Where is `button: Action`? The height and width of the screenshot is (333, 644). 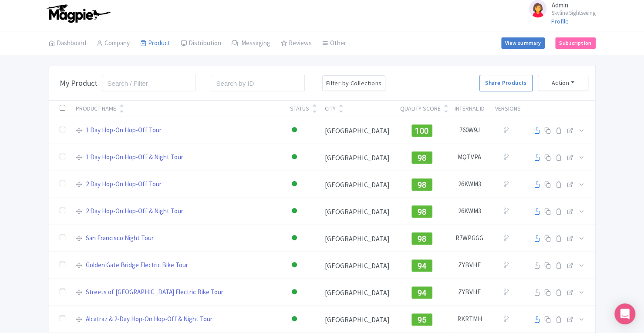
button: Action is located at coordinates (563, 83).